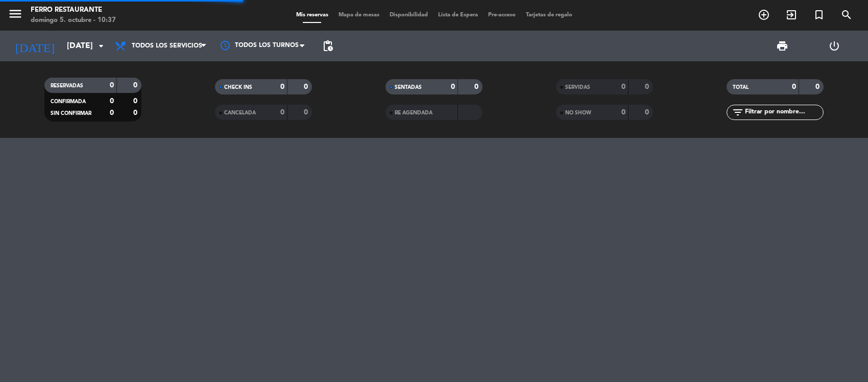 This screenshot has height=382, width=868. What do you see at coordinates (819, 15) in the screenshot?
I see `i: turned_in_not` at bounding box center [819, 15].